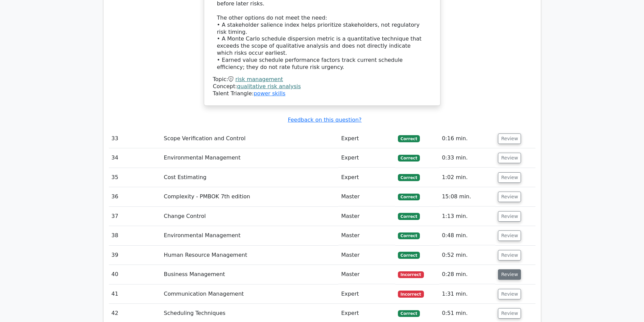  What do you see at coordinates (468, 235) in the screenshot?
I see `td: 0:48 min.` at bounding box center [468, 235].